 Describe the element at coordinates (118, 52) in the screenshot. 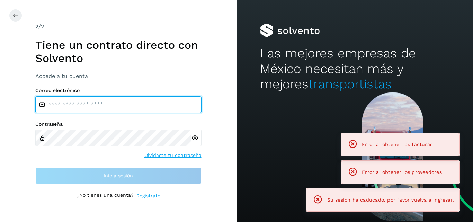

I see `h1: Tiene un contrato directo con Solvento` at that location.